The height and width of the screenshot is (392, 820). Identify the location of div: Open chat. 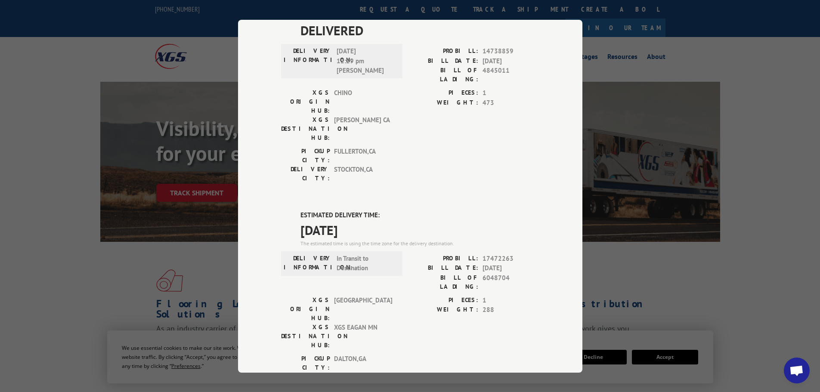
(797, 371).